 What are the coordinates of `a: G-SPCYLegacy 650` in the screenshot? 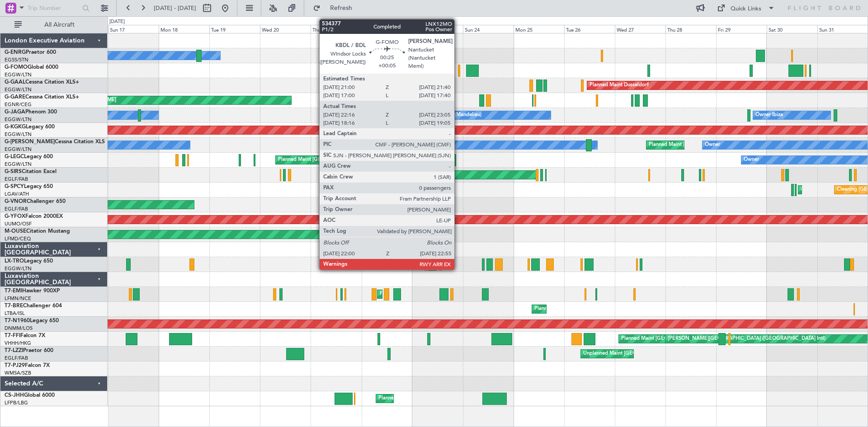 It's located at (29, 187).